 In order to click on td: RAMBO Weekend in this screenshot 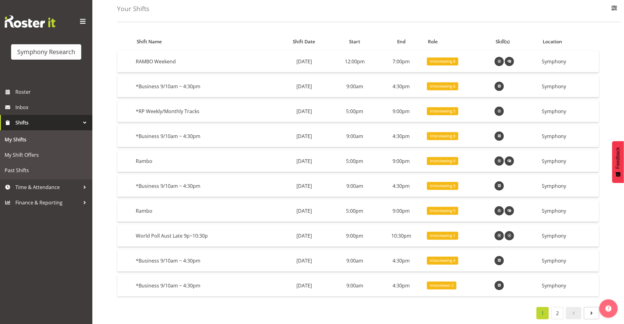, I will do `click(205, 62)`.